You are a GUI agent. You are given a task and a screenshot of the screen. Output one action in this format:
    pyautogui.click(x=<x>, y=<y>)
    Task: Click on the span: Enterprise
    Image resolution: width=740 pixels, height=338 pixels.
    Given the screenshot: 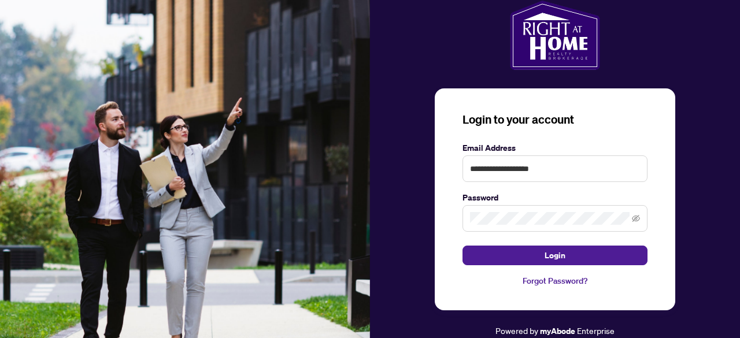 What is the action you would take?
    pyautogui.click(x=596, y=331)
    